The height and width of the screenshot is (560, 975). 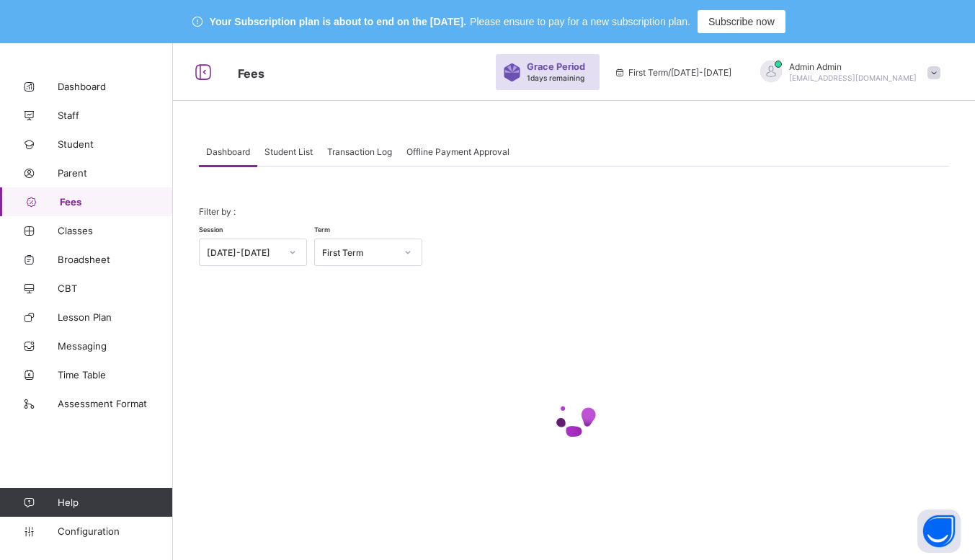 What do you see at coordinates (360, 152) in the screenshot?
I see `span: Transaction Log` at bounding box center [360, 152].